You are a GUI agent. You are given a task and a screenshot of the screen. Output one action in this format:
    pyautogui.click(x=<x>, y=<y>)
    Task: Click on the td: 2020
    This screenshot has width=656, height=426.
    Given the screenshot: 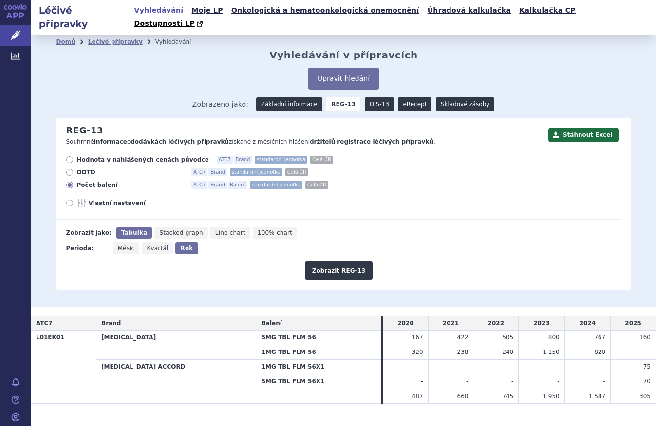 What is the action you would take?
    pyautogui.click(x=406, y=324)
    